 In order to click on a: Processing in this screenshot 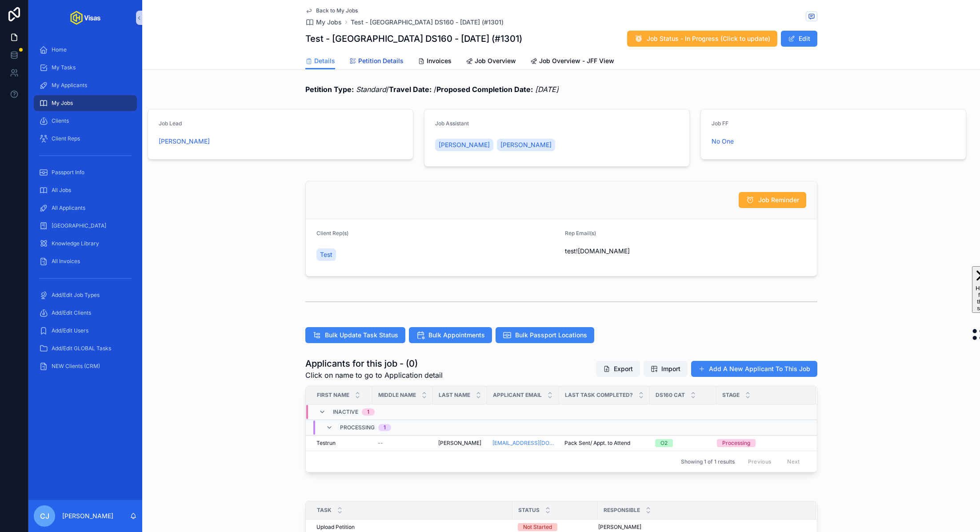, I will do `click(761, 443)`.